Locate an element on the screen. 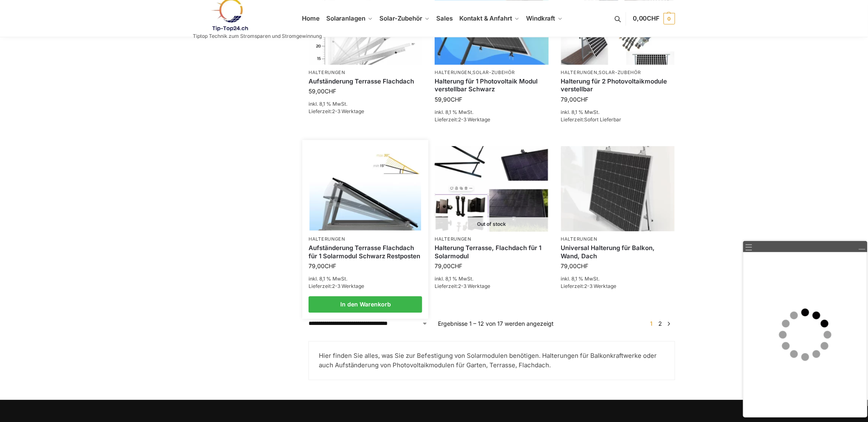 This screenshot has width=868, height=422. a: Seite 2 is located at coordinates (660, 324).